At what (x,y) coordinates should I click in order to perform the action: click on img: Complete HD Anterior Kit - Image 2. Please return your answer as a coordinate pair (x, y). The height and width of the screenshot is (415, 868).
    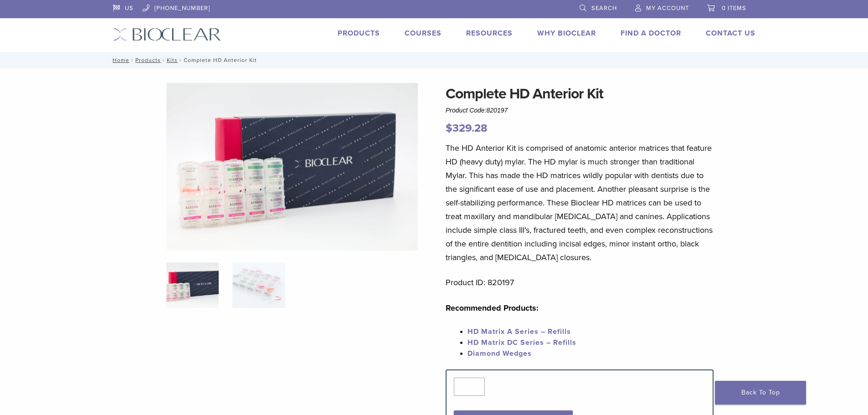
    Looking at the image, I should click on (258, 286).